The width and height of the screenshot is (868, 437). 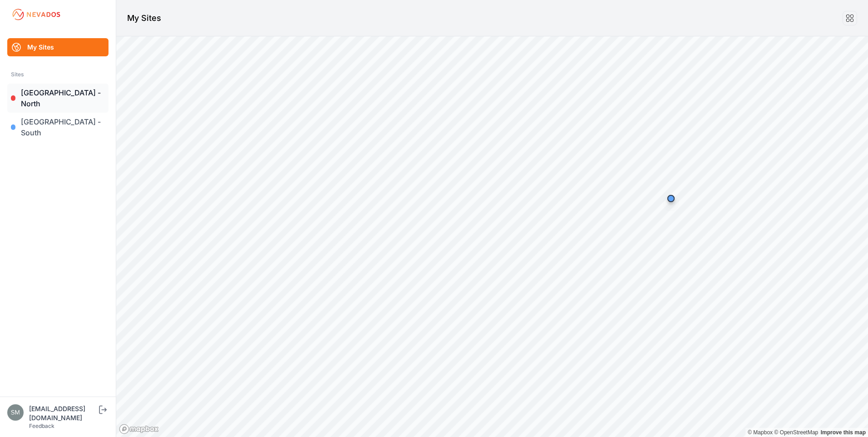 I want to click on a: Feedback, so click(x=42, y=425).